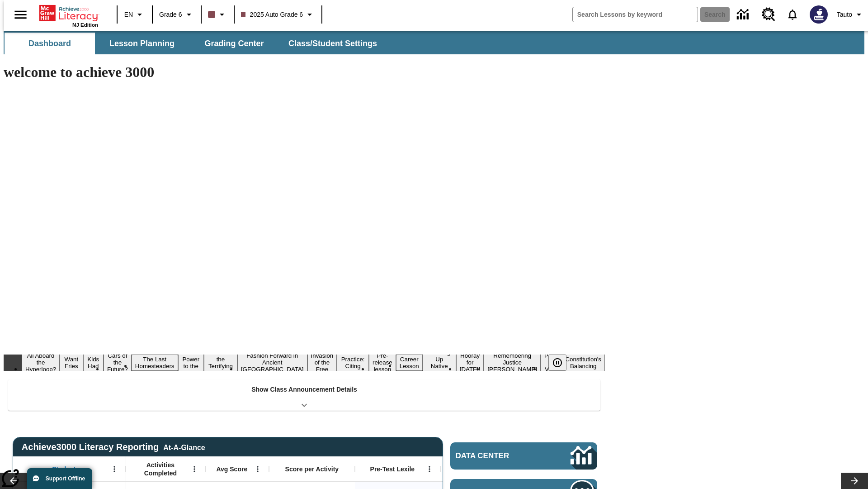  What do you see at coordinates (60, 478) in the screenshot?
I see `button: Support Offline` at bounding box center [60, 478].